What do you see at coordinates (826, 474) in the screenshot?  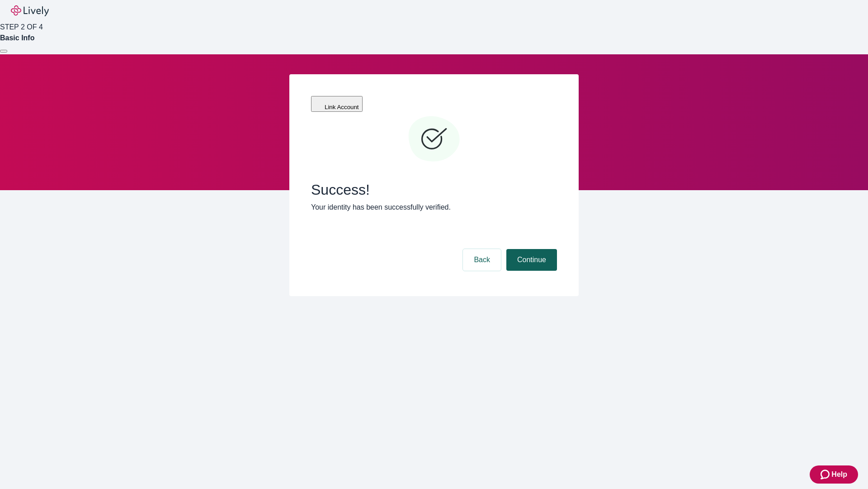 I see `svg: Zendesk support icon` at bounding box center [826, 474].